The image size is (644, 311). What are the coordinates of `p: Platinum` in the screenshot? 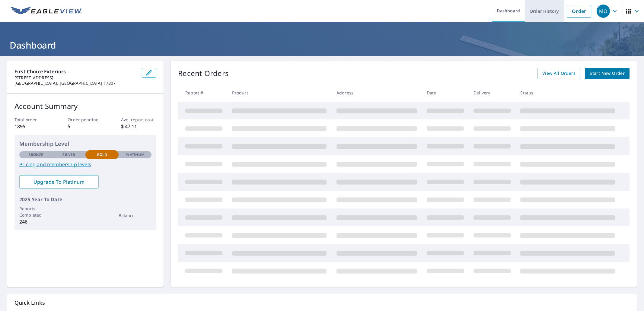 It's located at (135, 155).